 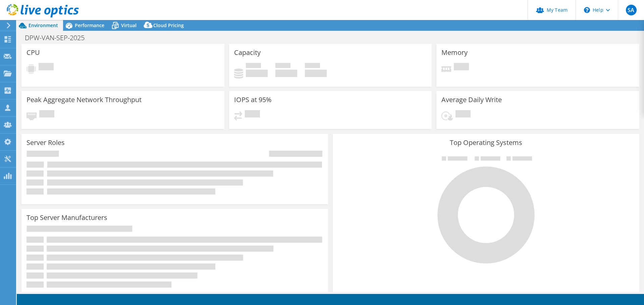 What do you see at coordinates (58, 38) in the screenshot?
I see `h1: DPW-VAN-SEP-2025` at bounding box center [58, 38].